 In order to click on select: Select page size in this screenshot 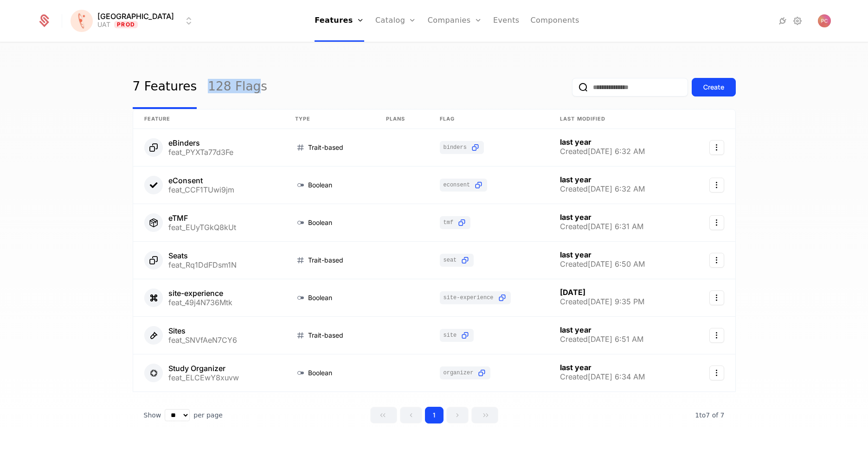, I will do `click(177, 415)`.